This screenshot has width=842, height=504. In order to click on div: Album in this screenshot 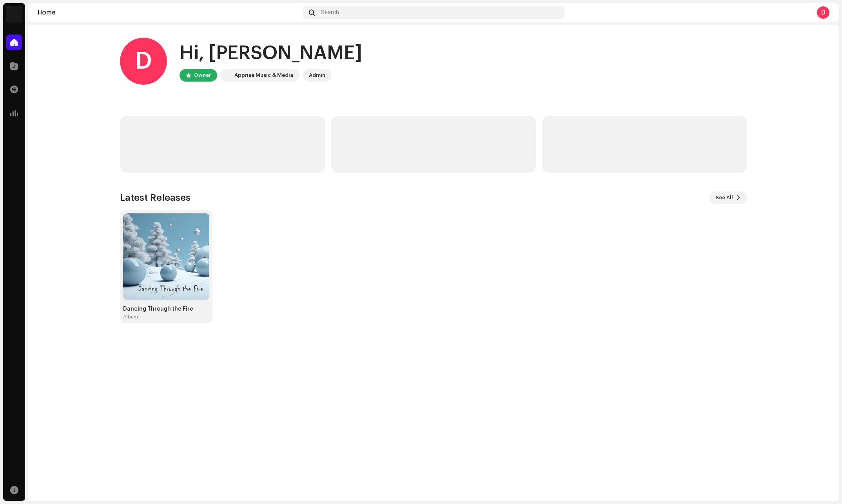, I will do `click(131, 317)`.